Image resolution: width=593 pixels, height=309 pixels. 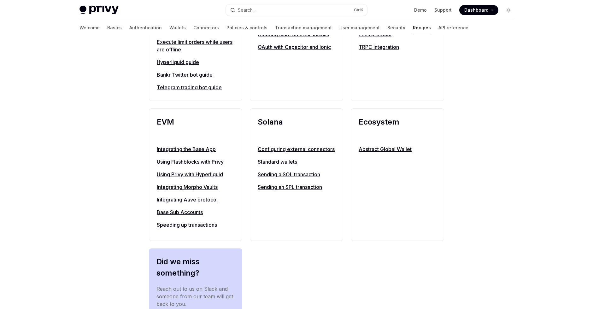 I want to click on a: Demo, so click(x=420, y=10).